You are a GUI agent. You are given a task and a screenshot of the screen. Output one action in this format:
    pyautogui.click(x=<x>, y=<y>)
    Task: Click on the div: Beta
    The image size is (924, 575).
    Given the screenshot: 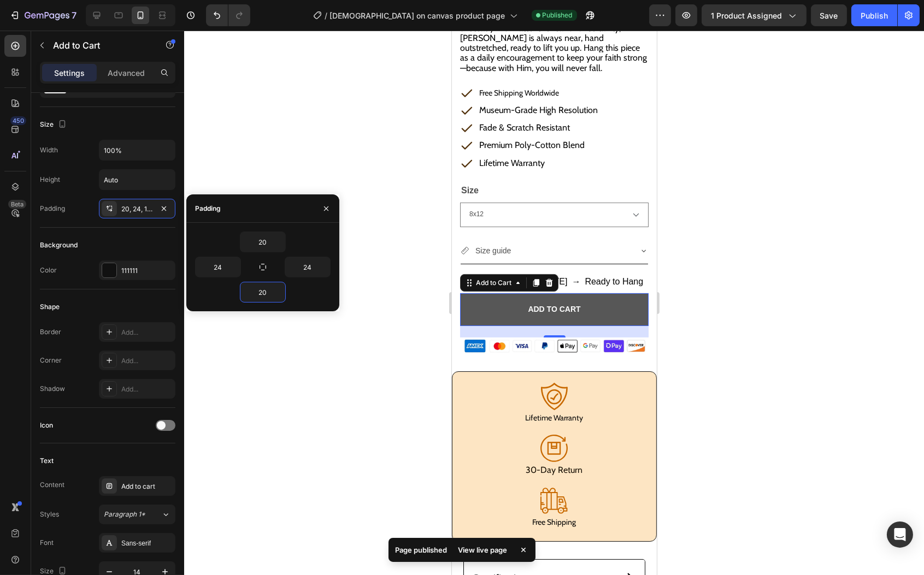 What is the action you would take?
    pyautogui.click(x=17, y=204)
    